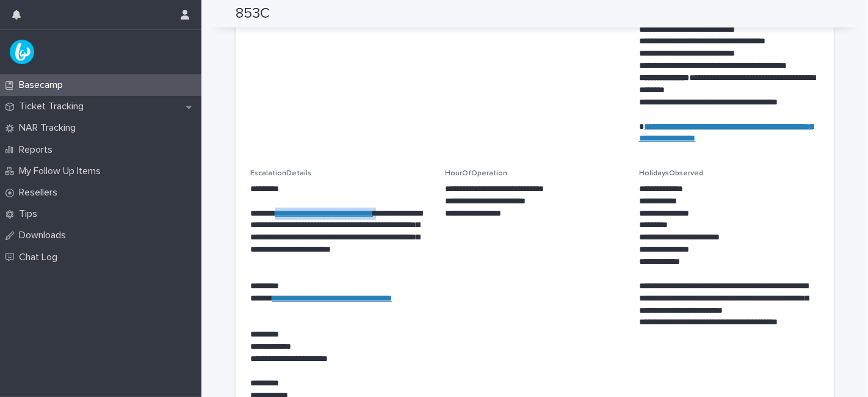 Image resolution: width=868 pixels, height=397 pixels. I want to click on span: EscalationDetails, so click(281, 174).